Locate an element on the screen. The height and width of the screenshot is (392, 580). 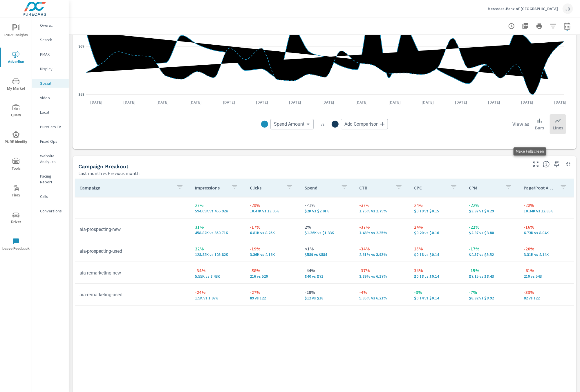
p: $589 vs $584 is located at coordinates (328, 254).